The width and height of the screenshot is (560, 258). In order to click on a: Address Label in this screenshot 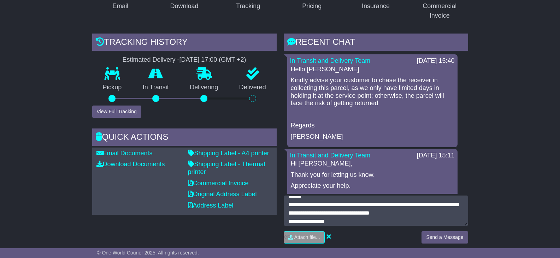, I will do `click(211, 206)`.